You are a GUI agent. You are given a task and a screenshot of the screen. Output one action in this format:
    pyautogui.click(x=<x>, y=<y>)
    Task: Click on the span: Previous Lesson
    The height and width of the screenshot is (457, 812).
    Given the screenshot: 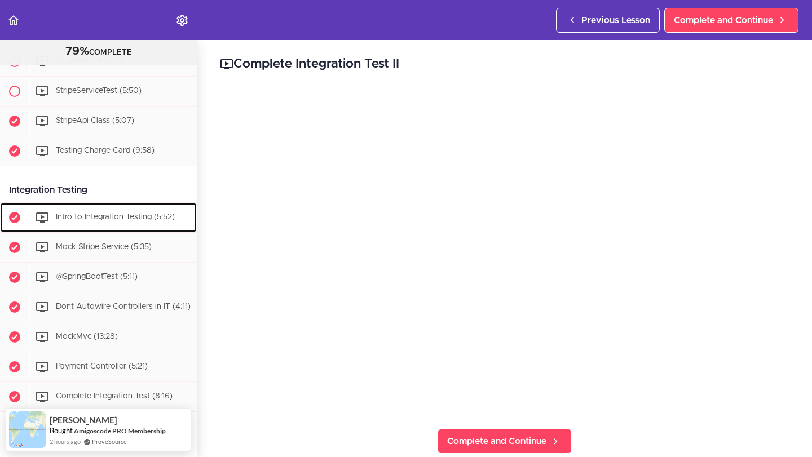 What is the action you would take?
    pyautogui.click(x=616, y=20)
    